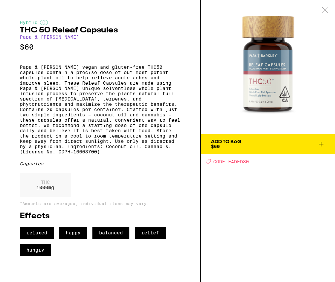 This screenshot has width=335, height=282. What do you see at coordinates (100, 163) in the screenshot?
I see `div: Capsules` at bounding box center [100, 163].